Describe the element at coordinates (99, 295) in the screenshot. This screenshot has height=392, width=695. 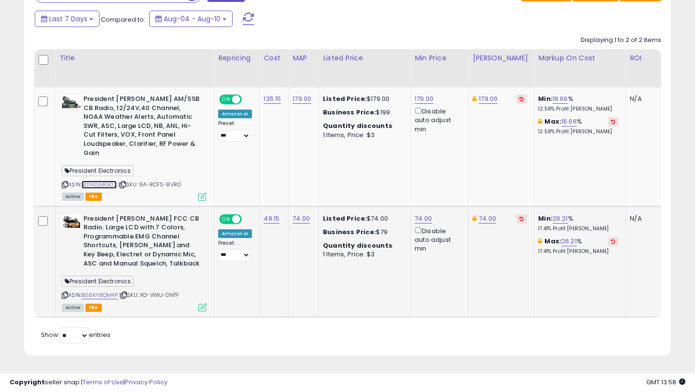
I see `a: B08KY8QM4P` at that location.